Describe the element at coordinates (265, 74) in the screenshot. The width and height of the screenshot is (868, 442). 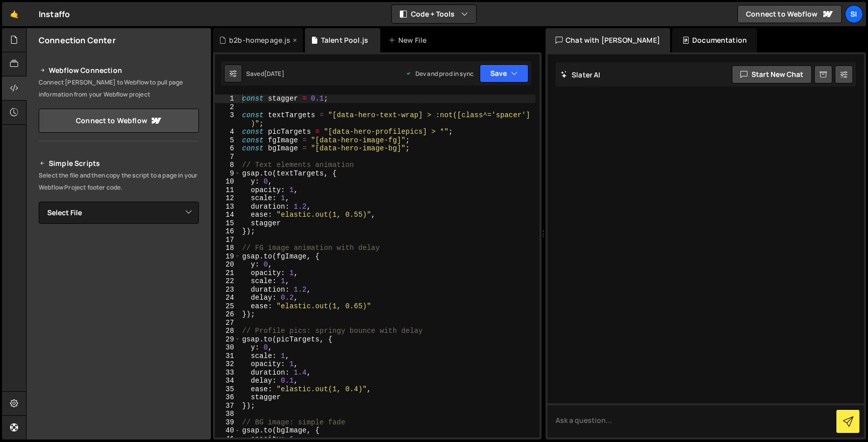
I see `div: Saved` at that location.